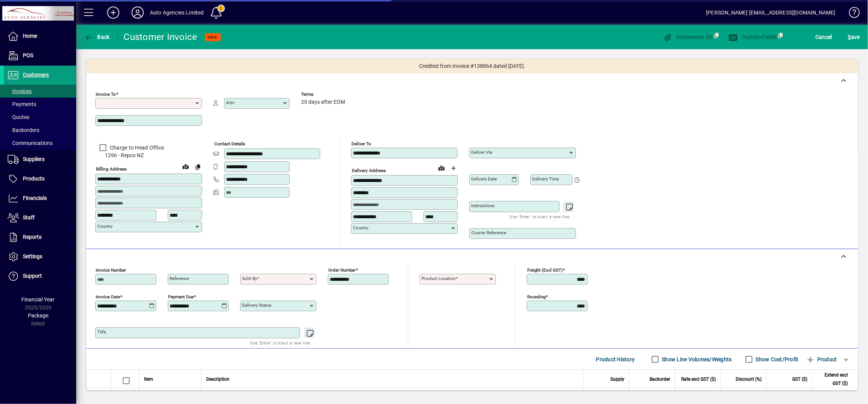  I want to click on div: Customer Invoice, so click(160, 37).